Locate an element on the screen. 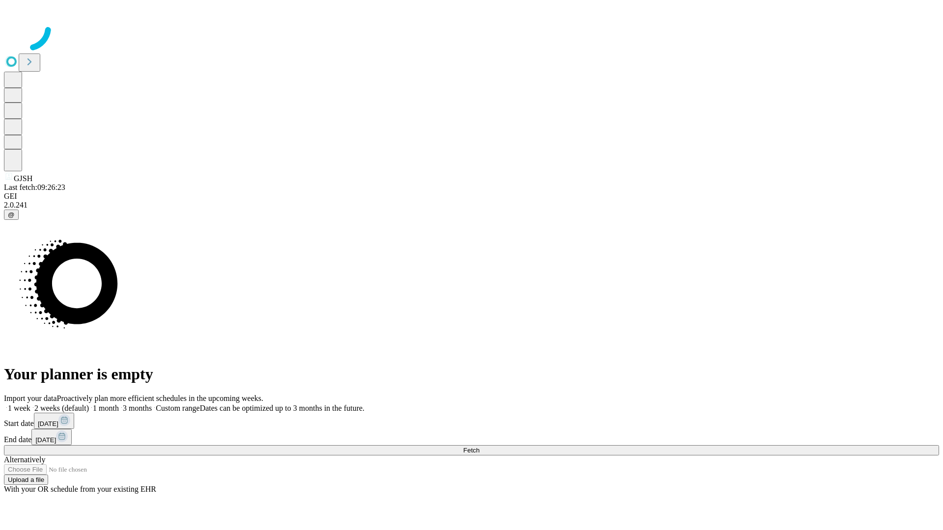 The height and width of the screenshot is (530, 943). button: Fetch is located at coordinates (471, 450).